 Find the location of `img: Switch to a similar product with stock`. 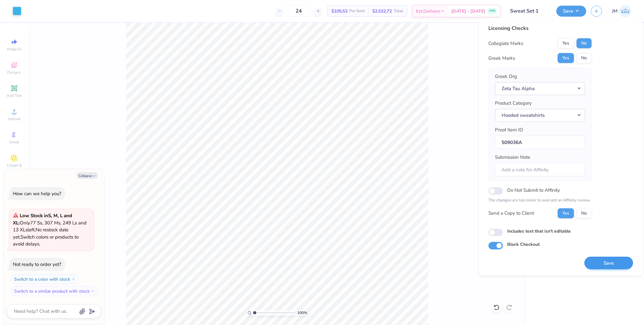

img: Switch to a similar product with stock is located at coordinates (93, 291).